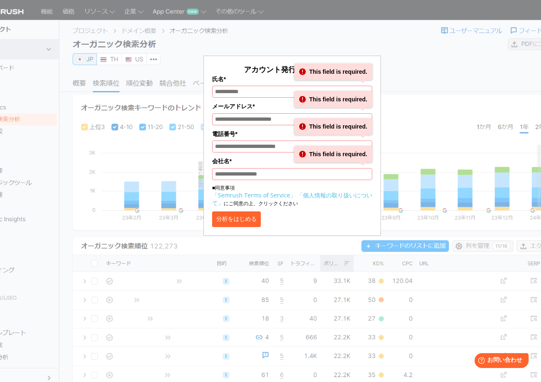  What do you see at coordinates (292, 196) in the screenshot?
I see `p: ■同意事項 にご同意の上、クリックください` at bounding box center [292, 196].